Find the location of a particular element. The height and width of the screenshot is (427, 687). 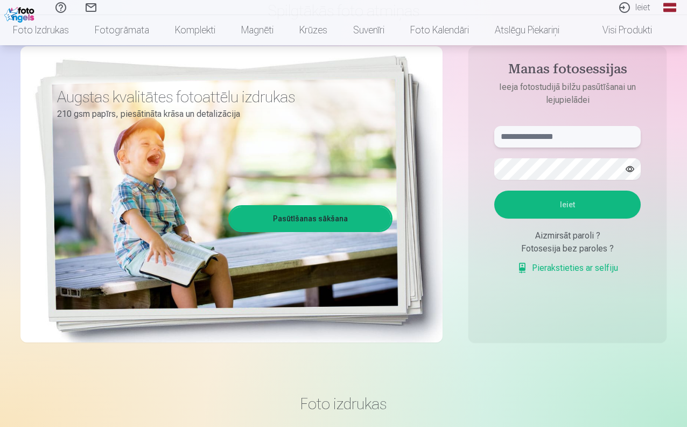

div: Aizmirsāt paroli ? is located at coordinates (568, 236).